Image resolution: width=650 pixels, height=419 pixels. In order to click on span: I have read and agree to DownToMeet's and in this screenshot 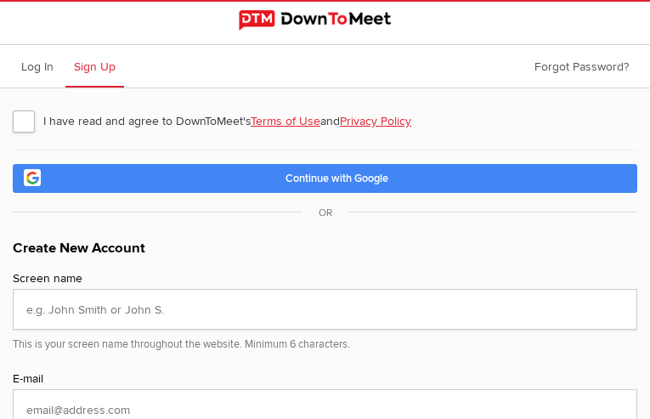, I will do `click(220, 121)`.